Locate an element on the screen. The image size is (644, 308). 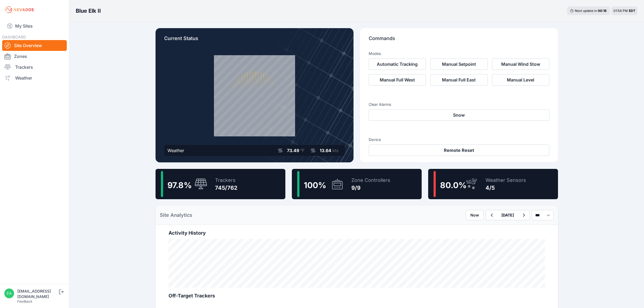
span: Next update in is located at coordinates (586, 11).